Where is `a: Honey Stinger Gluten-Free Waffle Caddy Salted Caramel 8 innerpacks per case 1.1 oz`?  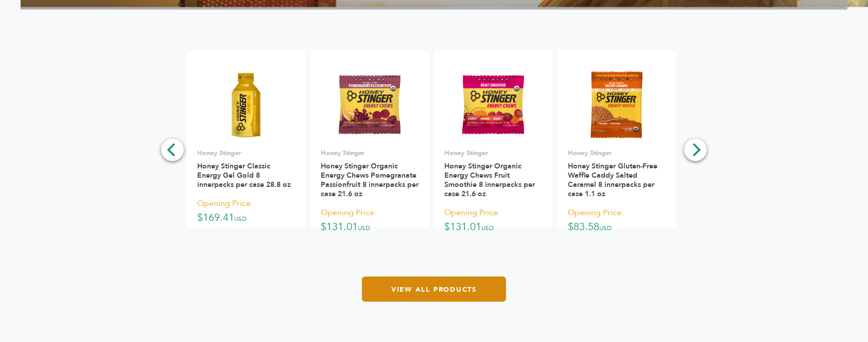 a: Honey Stinger Gluten-Free Waffle Caddy Salted Caramel 8 innerpacks per case 1.1 oz is located at coordinates (612, 180).